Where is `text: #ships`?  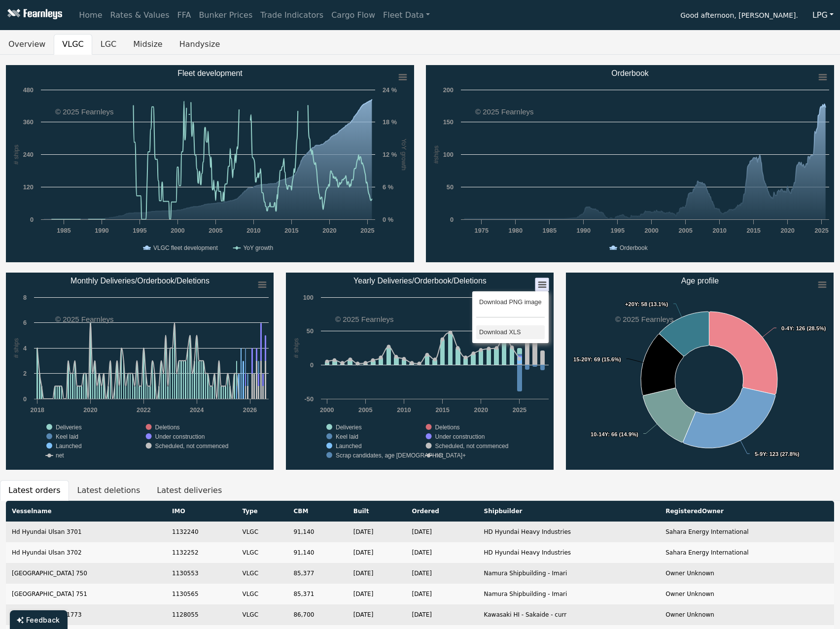 text: #ships is located at coordinates (436, 155).